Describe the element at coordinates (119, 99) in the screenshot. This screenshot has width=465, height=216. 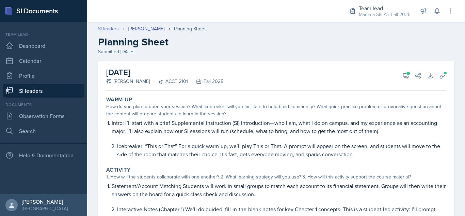
I see `label: Warm-Up` at that location.